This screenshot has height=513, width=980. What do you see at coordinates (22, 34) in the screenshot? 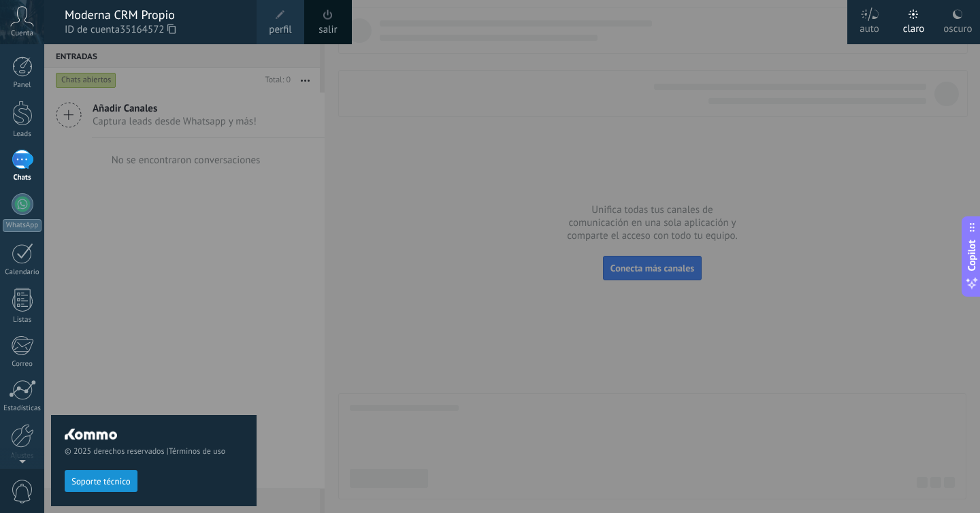
I see `span: Cuenta` at bounding box center [22, 34].